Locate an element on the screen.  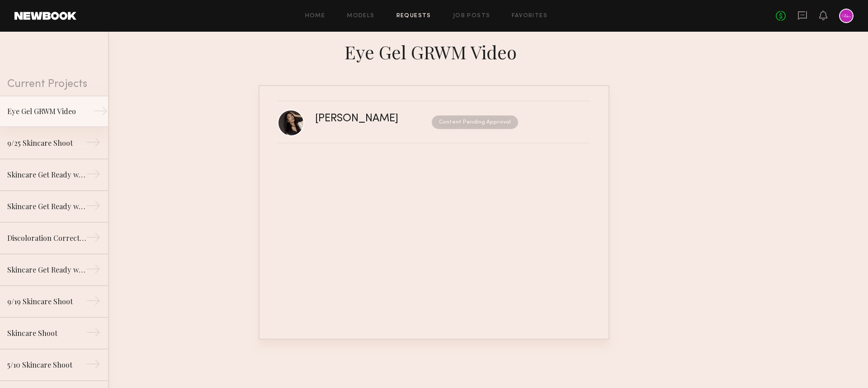
div: 9/25 Skincare Shoot is located at coordinates (47, 143).